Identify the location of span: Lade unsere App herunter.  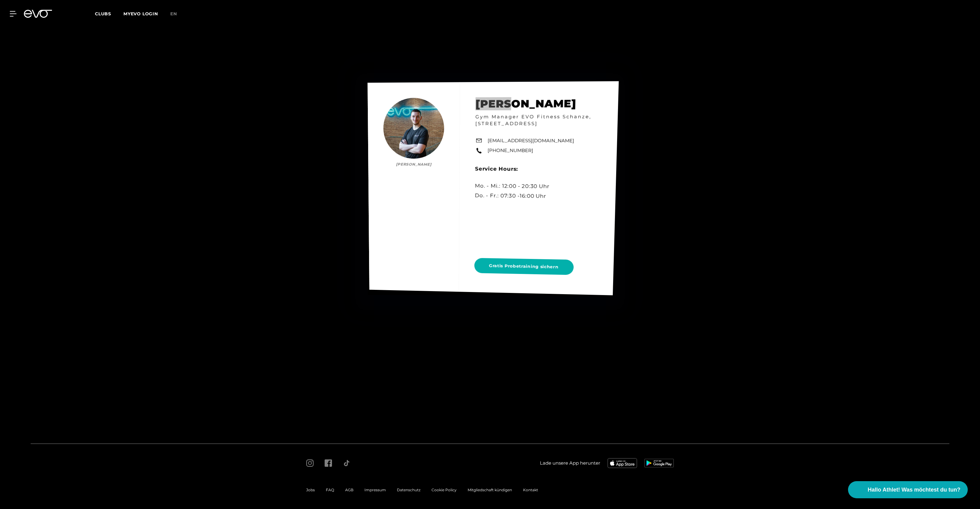
(570, 463).